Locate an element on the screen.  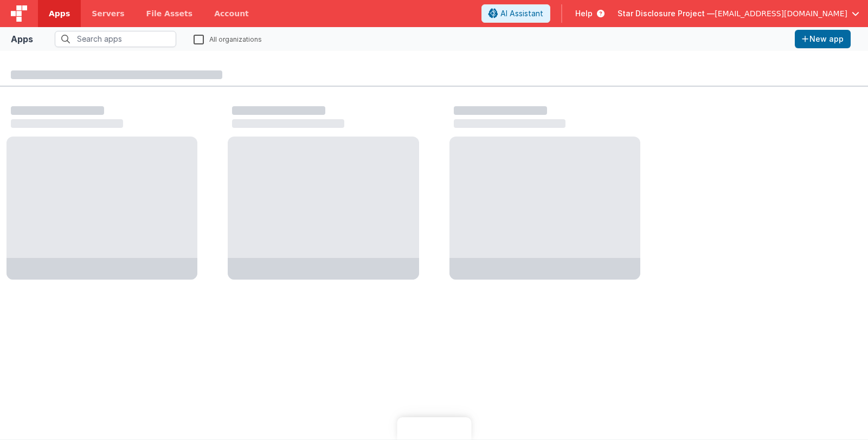
span: Help is located at coordinates (584, 13).